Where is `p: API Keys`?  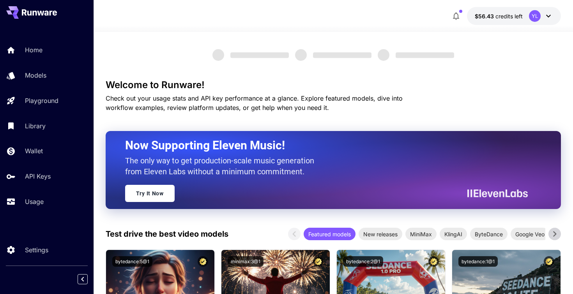
p: API Keys is located at coordinates (38, 176).